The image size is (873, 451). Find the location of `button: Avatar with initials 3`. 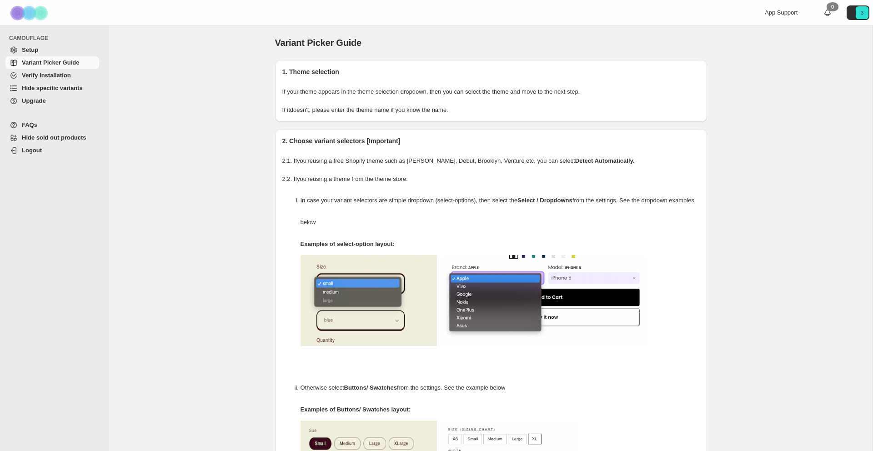

button: Avatar with initials 3 is located at coordinates (858, 13).